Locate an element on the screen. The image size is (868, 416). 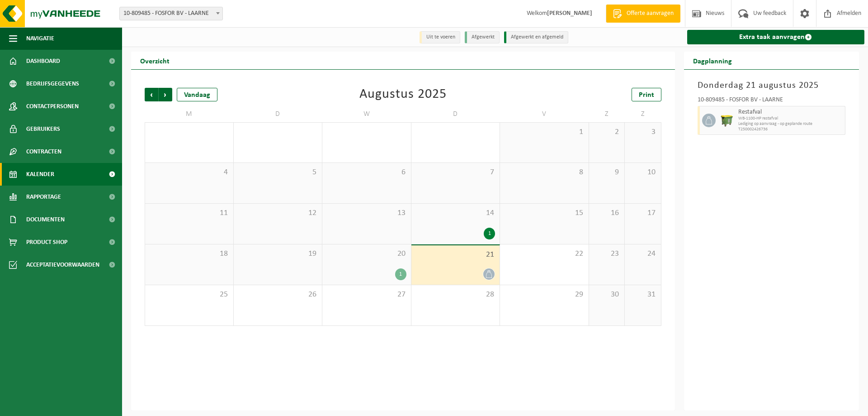
span: 18 is located at coordinates (189, 254).